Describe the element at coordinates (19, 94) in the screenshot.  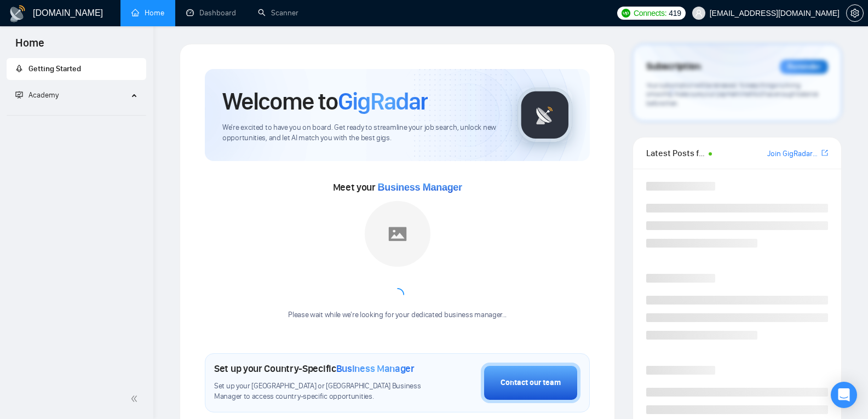
I see `span: fund-projection-screen` at that location.